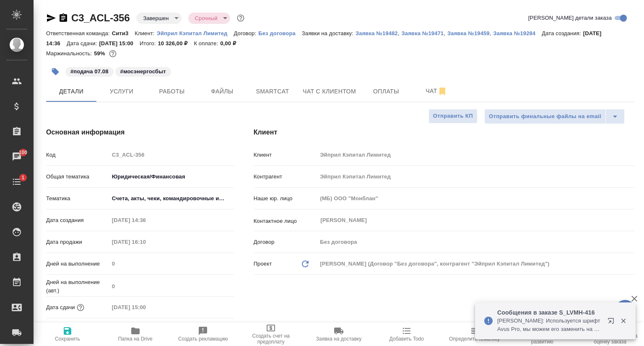 Image resolution: width=644 pixels, height=346 pixels. What do you see at coordinates (23, 152) in the screenshot?
I see `span: 100` at bounding box center [23, 152].